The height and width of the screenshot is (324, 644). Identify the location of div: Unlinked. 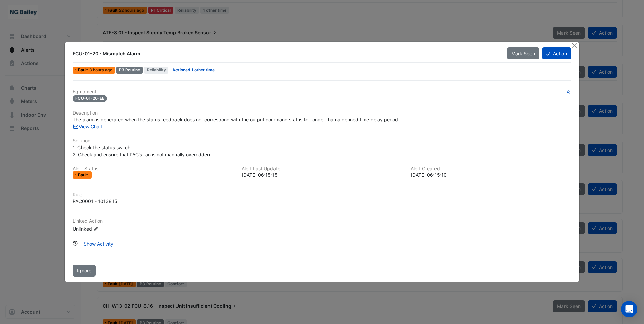
(113, 229).